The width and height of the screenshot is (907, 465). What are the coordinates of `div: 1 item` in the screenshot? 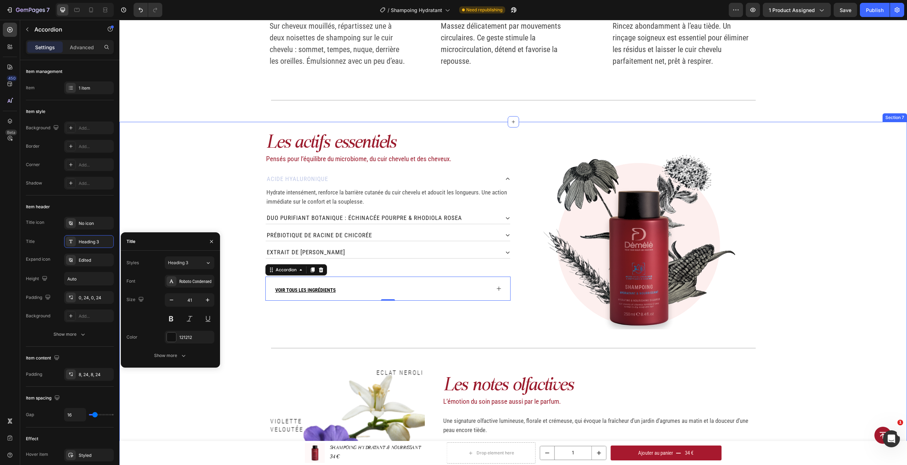 It's located at (95, 88).